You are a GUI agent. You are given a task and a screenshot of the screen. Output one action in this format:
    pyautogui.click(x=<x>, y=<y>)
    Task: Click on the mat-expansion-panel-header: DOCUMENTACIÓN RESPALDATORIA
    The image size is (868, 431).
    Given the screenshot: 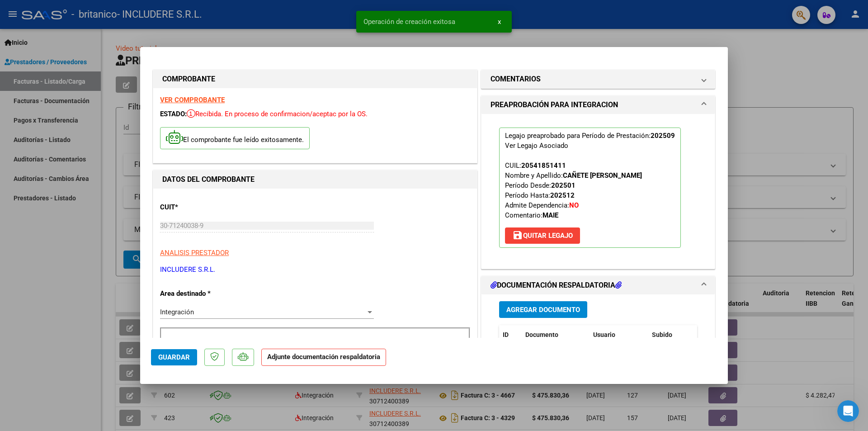 What is the action you would take?
    pyautogui.click(x=598, y=285)
    